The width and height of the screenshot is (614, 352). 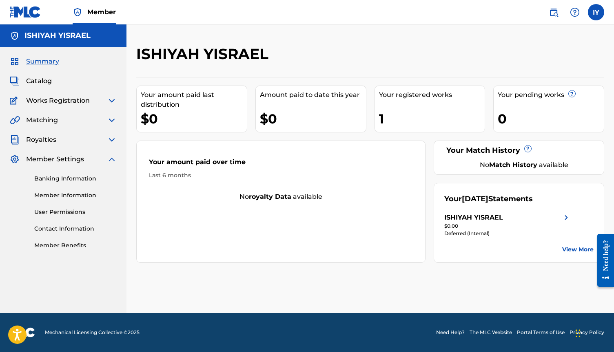 I want to click on a: Member Information, so click(x=75, y=195).